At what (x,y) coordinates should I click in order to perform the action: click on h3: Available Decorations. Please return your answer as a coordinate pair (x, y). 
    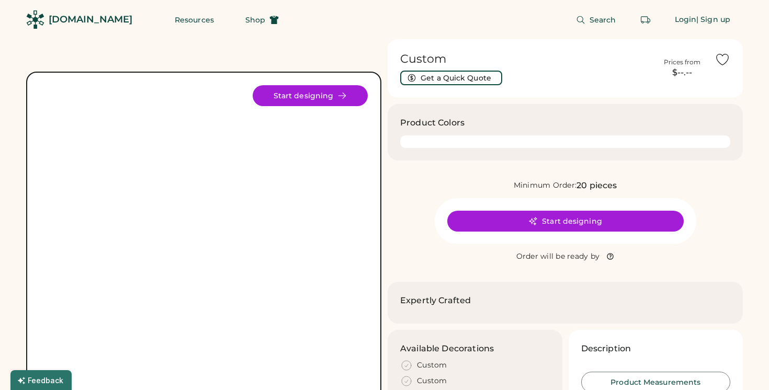
    Looking at the image, I should click on (447, 349).